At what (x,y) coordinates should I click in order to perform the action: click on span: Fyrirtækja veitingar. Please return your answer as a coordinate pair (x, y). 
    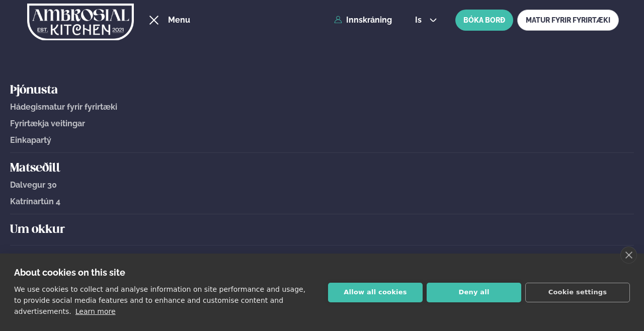
    Looking at the image, I should click on (47, 123).